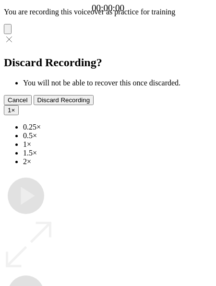 Image resolution: width=216 pixels, height=286 pixels. Describe the element at coordinates (9, 110) in the screenshot. I see `span: 1` at that location.